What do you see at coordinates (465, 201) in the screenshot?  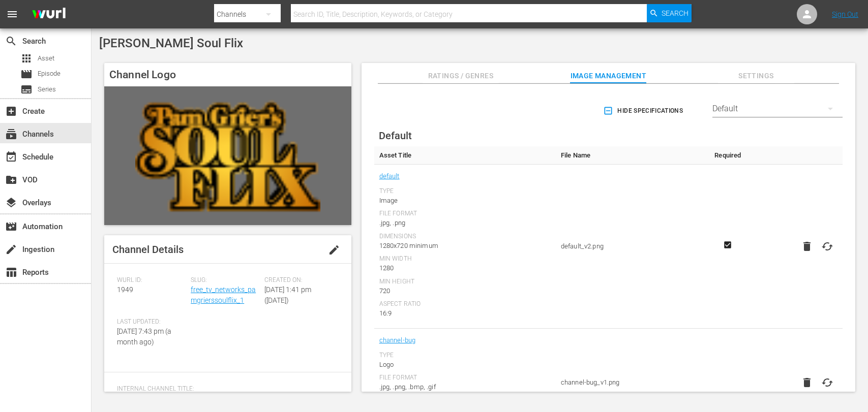 I see `div: Image` at bounding box center [465, 201].